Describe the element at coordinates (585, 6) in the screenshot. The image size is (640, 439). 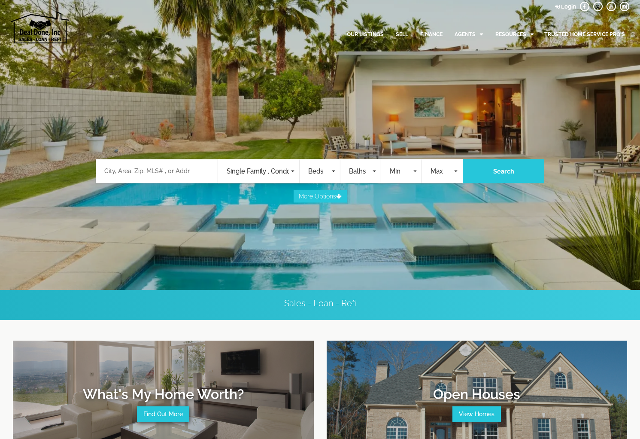
I see `li: Facebook` at that location.